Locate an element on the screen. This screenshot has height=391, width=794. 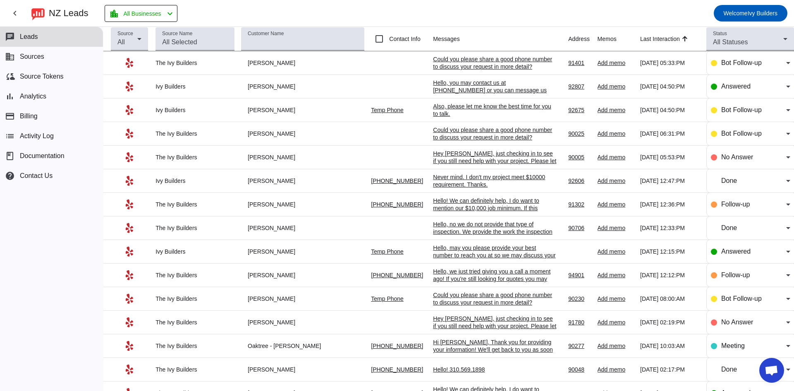
mat-icon: payment is located at coordinates (10, 116).